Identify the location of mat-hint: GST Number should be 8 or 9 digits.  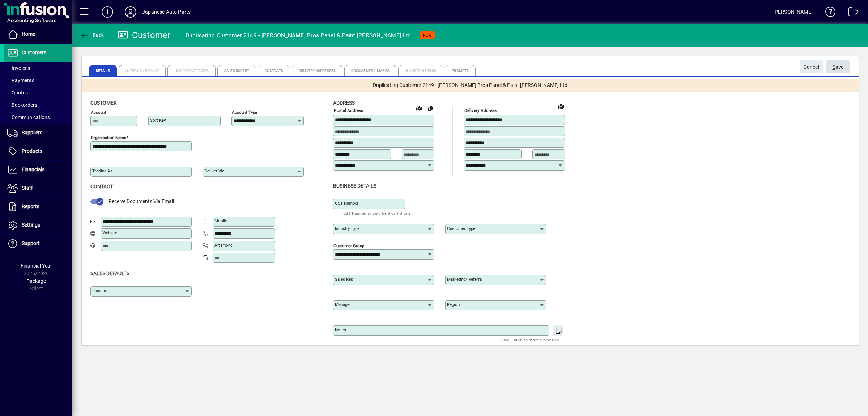
(377, 213).